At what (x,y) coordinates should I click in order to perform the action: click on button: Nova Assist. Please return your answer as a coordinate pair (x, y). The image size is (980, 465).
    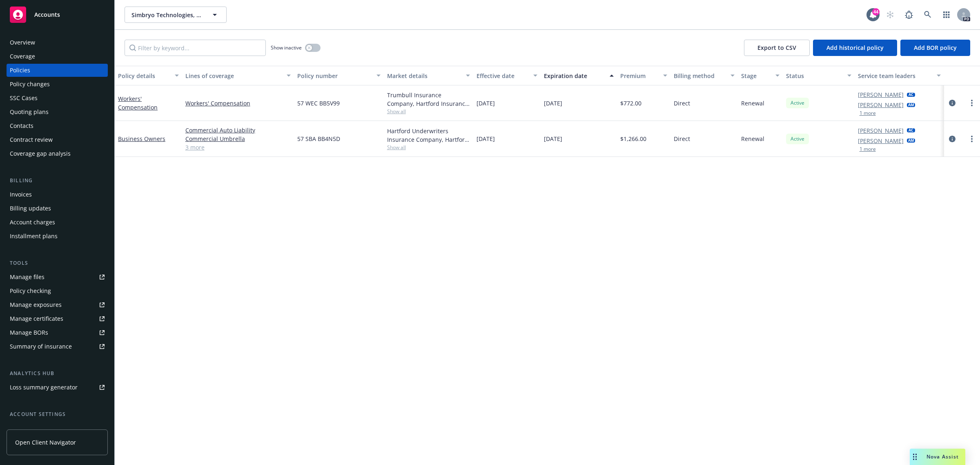
    Looking at the image, I should click on (938, 457).